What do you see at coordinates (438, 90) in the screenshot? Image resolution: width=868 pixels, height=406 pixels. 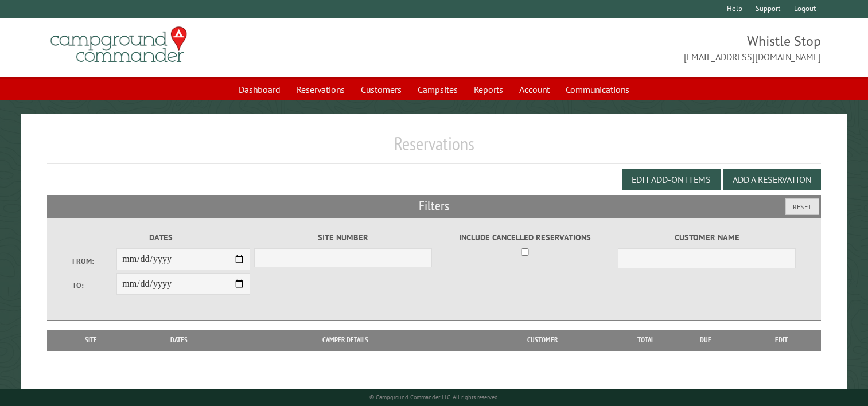 I see `a: Campsites` at bounding box center [438, 90].